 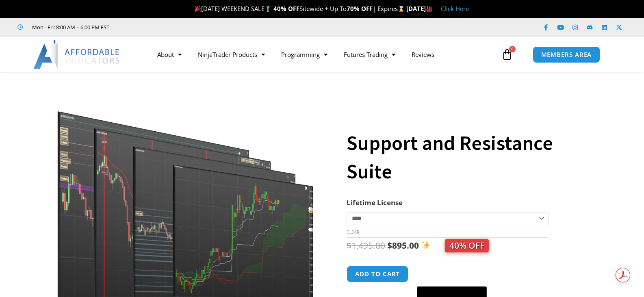 I want to click on nav: Menu, so click(x=324, y=54).